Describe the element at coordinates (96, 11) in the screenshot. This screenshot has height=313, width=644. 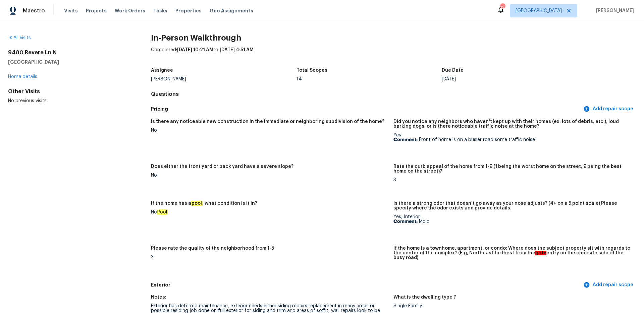
I see `span: Projects` at that location.